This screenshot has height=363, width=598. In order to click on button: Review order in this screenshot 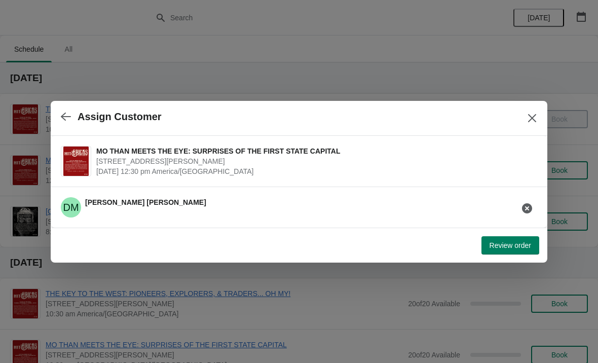, I will do `click(511, 245)`.